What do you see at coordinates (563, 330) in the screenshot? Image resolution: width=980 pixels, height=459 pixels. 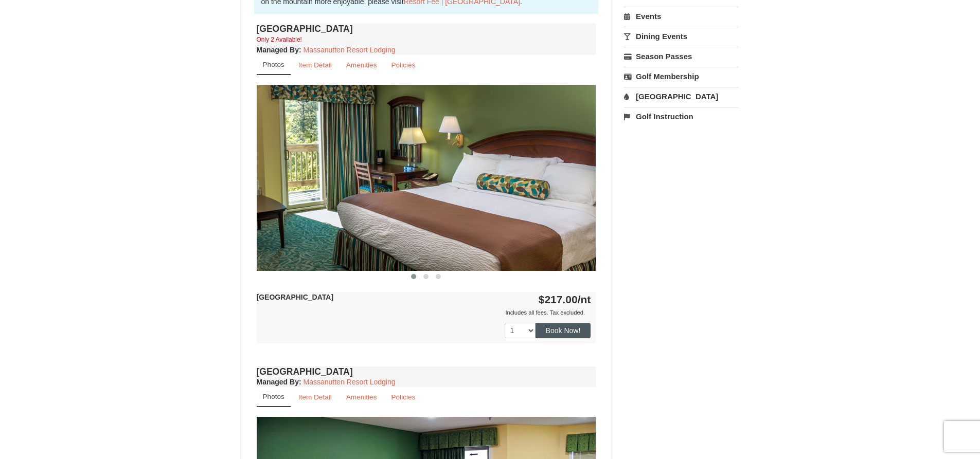 I see `button: Book Now!` at bounding box center [563, 330].